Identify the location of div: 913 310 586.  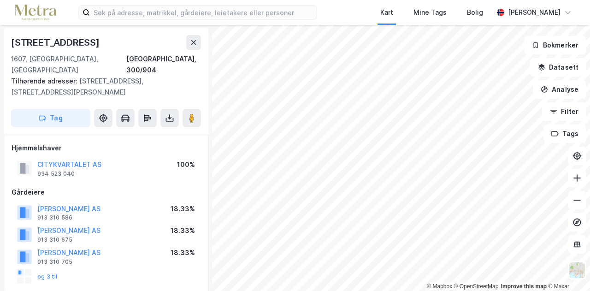
(55, 217).